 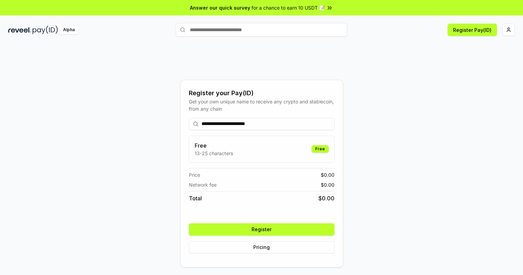 What do you see at coordinates (214, 146) in the screenshot?
I see `h3: Free` at bounding box center [214, 146].